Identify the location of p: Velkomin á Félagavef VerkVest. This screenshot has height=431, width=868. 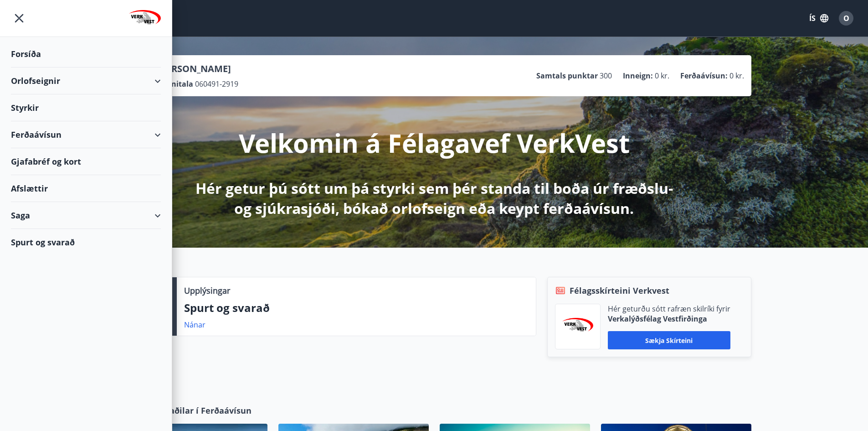
(434, 143).